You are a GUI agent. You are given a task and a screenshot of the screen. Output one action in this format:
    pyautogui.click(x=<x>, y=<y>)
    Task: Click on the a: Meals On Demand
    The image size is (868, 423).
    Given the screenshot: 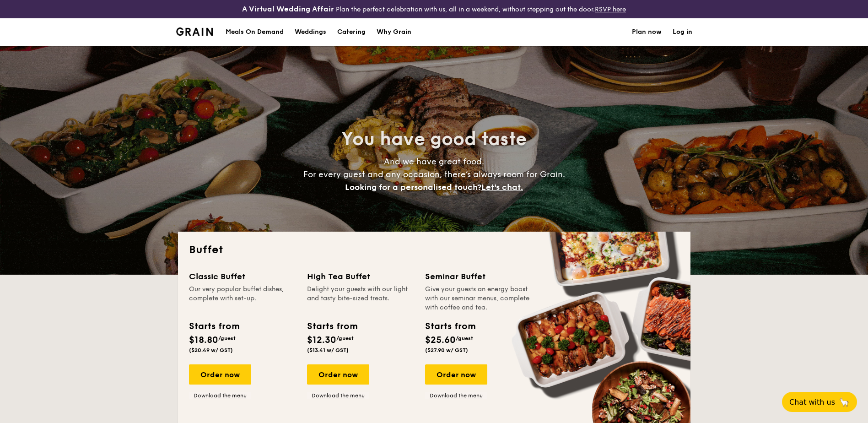 What is the action you would take?
    pyautogui.click(x=255, y=32)
    